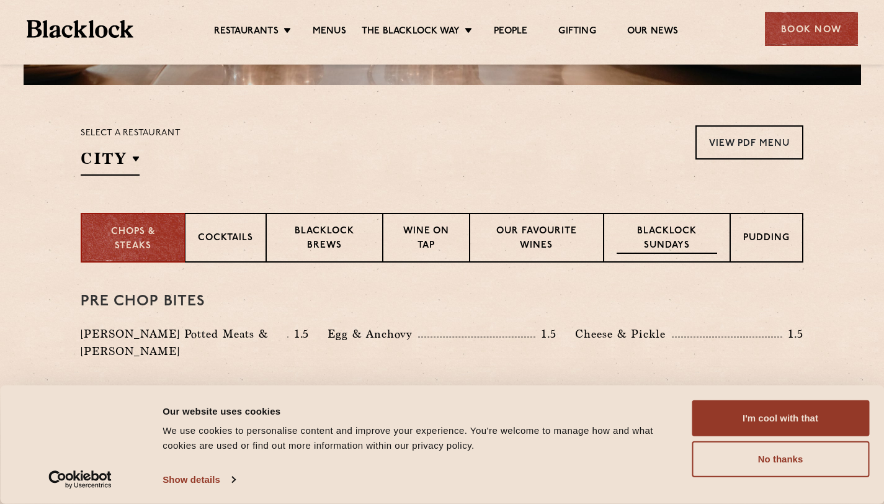 This screenshot has width=884, height=504. Describe the element at coordinates (130, 133) in the screenshot. I see `p: Select a restaurant` at that location.